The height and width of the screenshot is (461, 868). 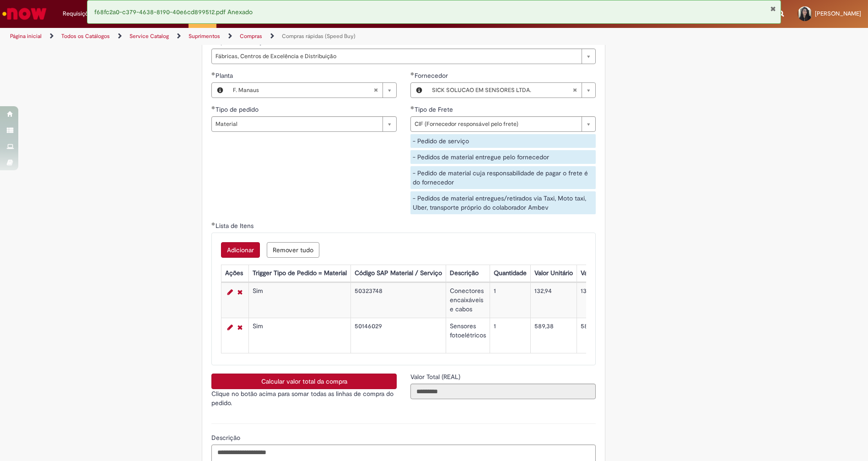 I want to click on span: Lista de Itens, so click(x=235, y=226).